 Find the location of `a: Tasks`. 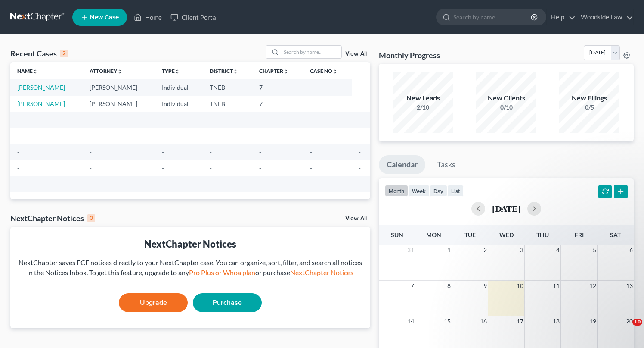

a: Tasks is located at coordinates (446, 165).